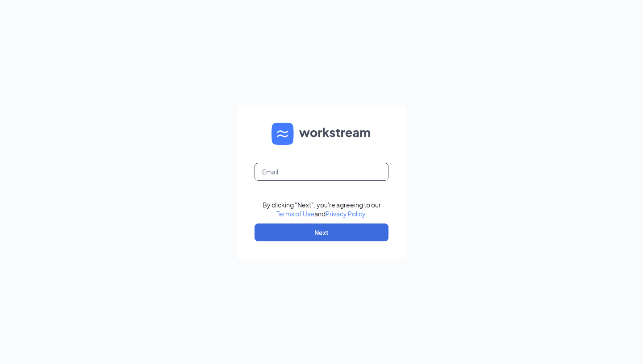  I want to click on a: Privacy Policy, so click(345, 214).